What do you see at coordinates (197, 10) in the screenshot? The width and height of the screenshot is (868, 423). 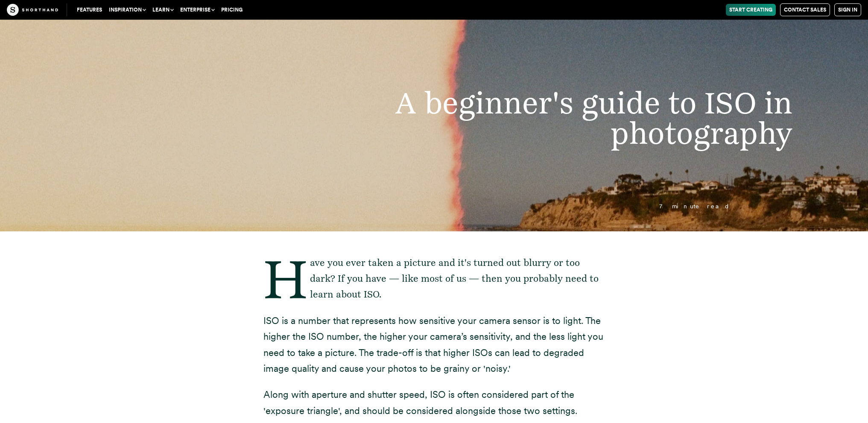 I see `button: Enterprise` at bounding box center [197, 10].